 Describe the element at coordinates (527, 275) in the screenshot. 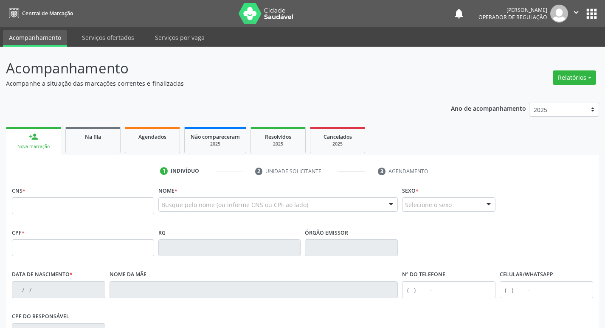

I see `label: Celular/WhatsApp` at that location.